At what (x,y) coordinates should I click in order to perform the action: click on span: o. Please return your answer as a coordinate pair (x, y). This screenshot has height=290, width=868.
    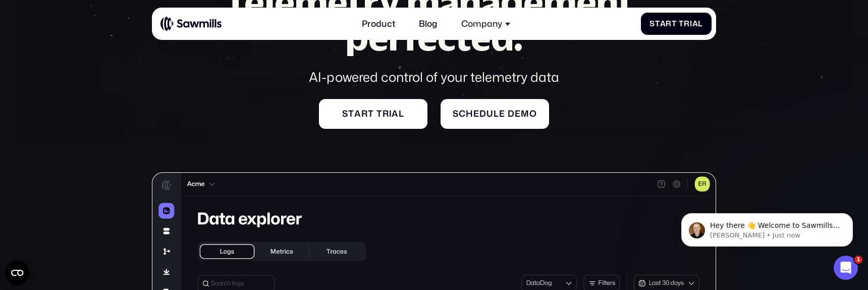
    Looking at the image, I should click on (533, 114).